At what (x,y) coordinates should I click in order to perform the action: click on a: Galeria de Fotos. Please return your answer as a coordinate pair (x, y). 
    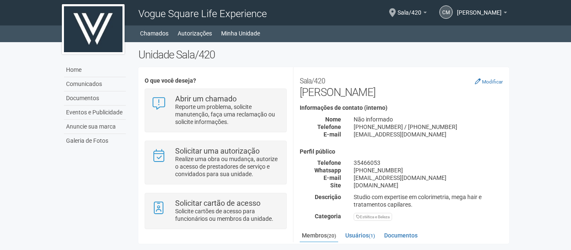
    Looking at the image, I should click on (95, 141).